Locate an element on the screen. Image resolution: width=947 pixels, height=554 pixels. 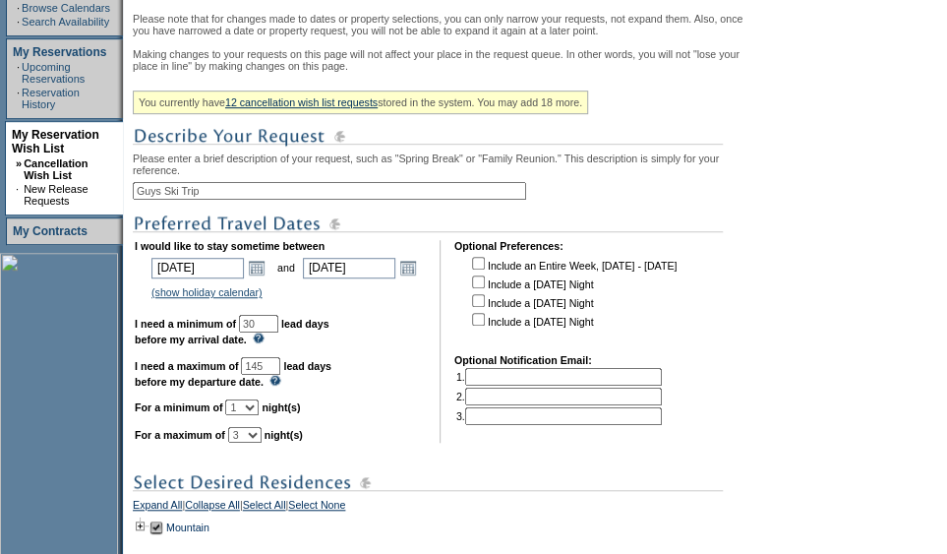
b: lead days before my arrival date. is located at coordinates (232, 331).